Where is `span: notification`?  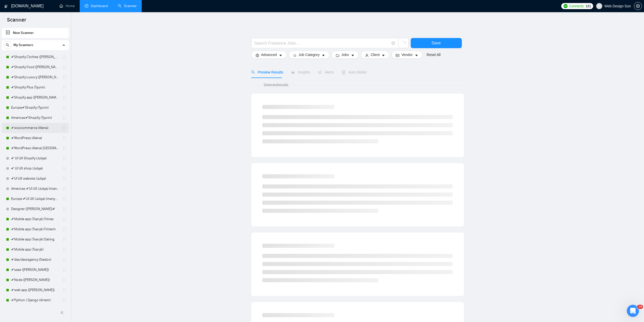 span: notification is located at coordinates (320, 72).